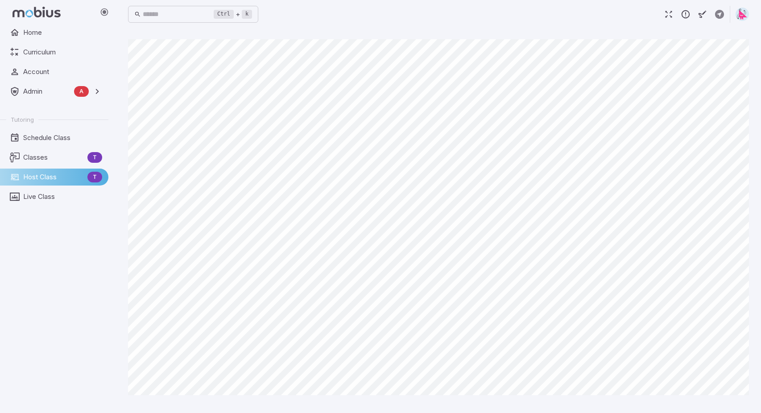 This screenshot has height=413, width=761. Describe the element at coordinates (81, 91) in the screenshot. I see `span: A` at that location.